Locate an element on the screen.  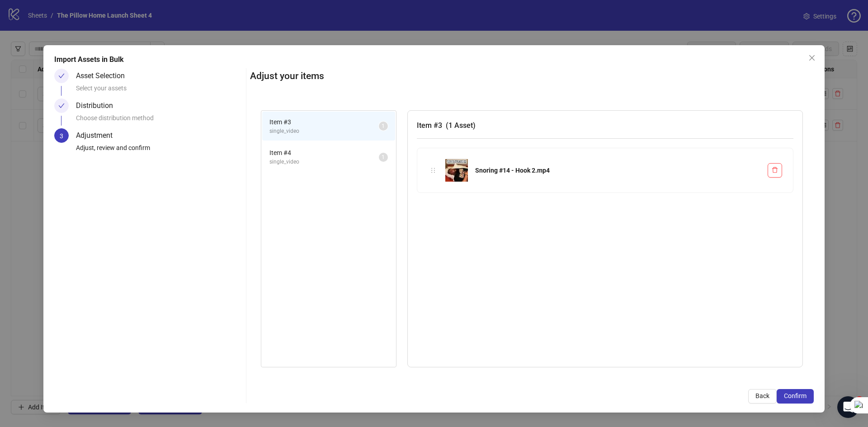
div: Snoring #14 - Hook 2.mp4 is located at coordinates (617, 170).